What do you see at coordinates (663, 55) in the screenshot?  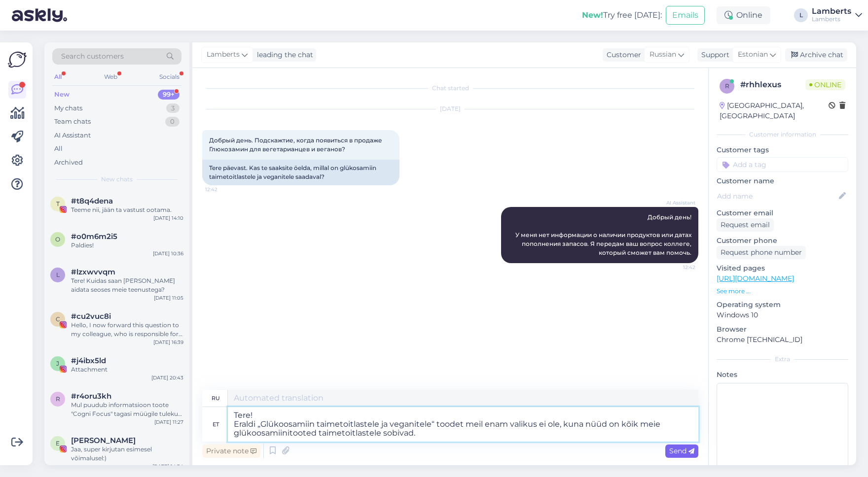 I see `span: Russian` at bounding box center [663, 55].